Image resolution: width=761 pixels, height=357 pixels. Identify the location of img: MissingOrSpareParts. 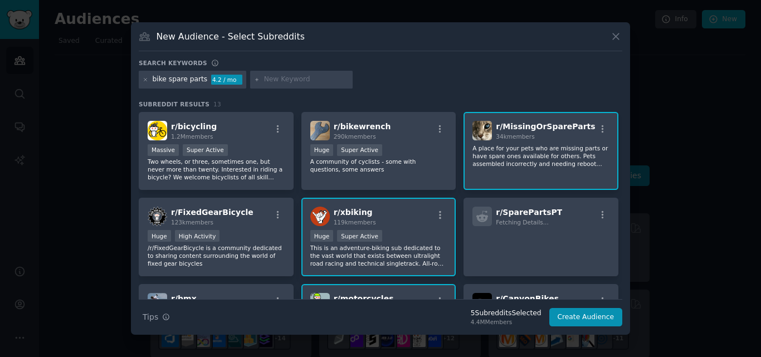
(482, 130).